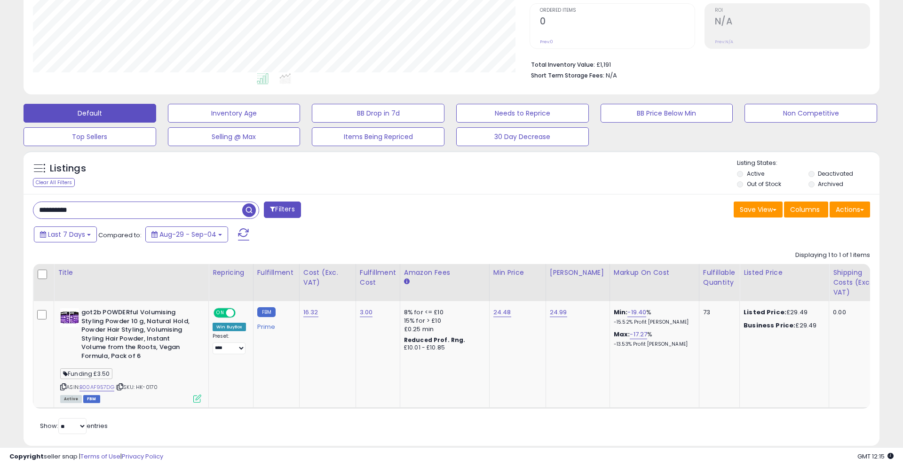 The width and height of the screenshot is (903, 466). I want to click on label: Out of Stock, so click(764, 184).